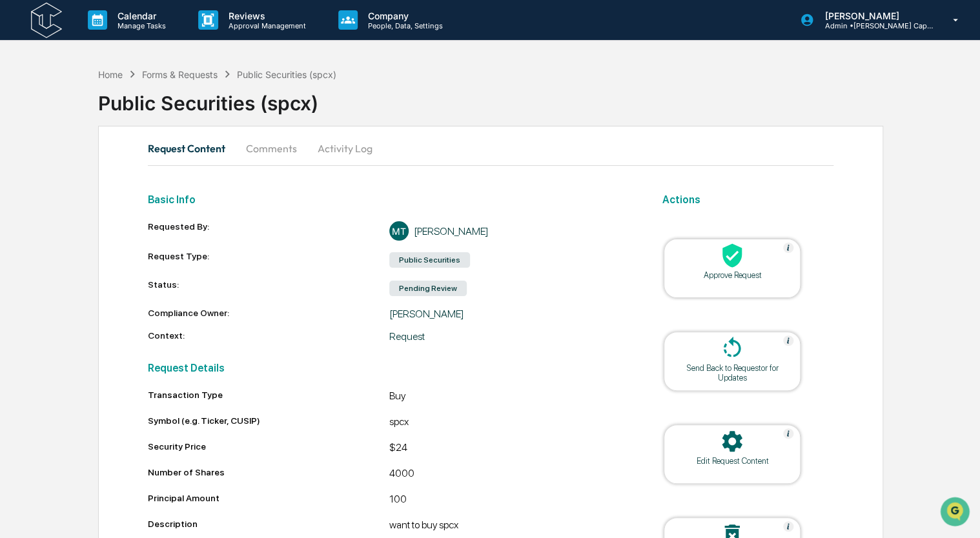  What do you see at coordinates (268, 231) in the screenshot?
I see `div: Requested By:` at bounding box center [268, 231].